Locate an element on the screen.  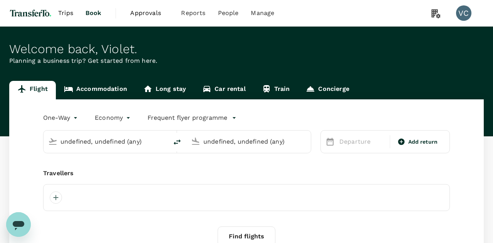
div: Welcome back , Violet . is located at coordinates (247, 49).